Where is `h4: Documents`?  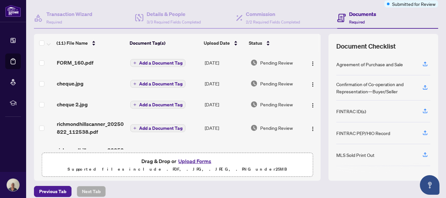 h4: Documents is located at coordinates (363, 14).